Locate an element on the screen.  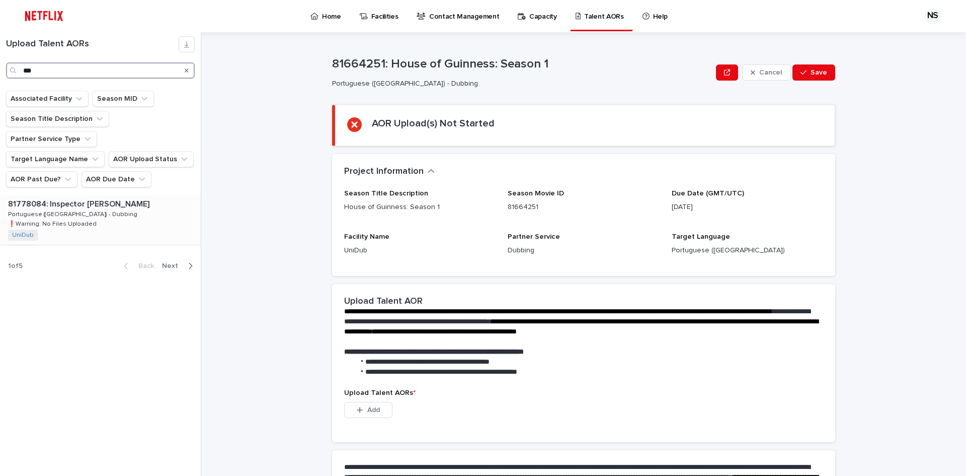
span: Back is located at coordinates (143, 266).